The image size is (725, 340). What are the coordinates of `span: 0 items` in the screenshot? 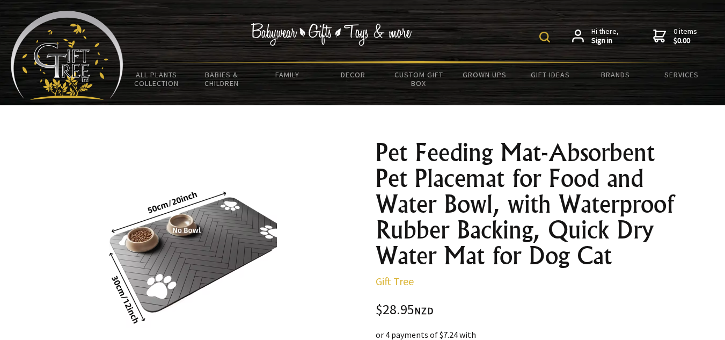 It's located at (686, 36).